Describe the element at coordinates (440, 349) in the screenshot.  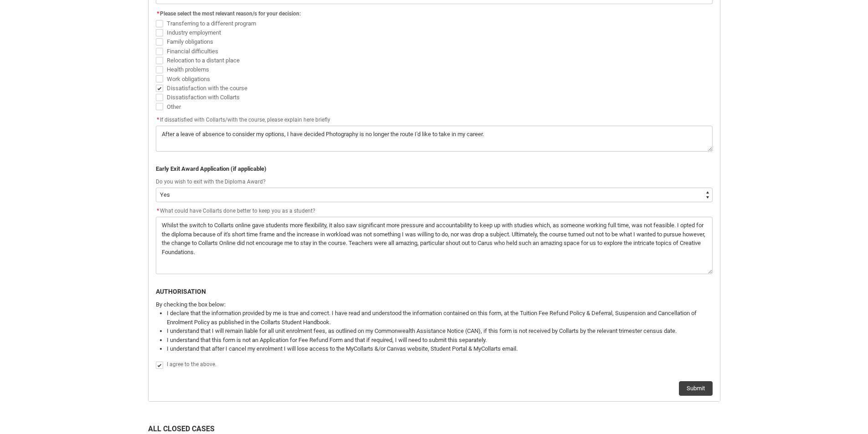
I see `li: I understand that after I cancel my enrolment I will lose access to the MyCollarts &/or Canvas we...` at that location.